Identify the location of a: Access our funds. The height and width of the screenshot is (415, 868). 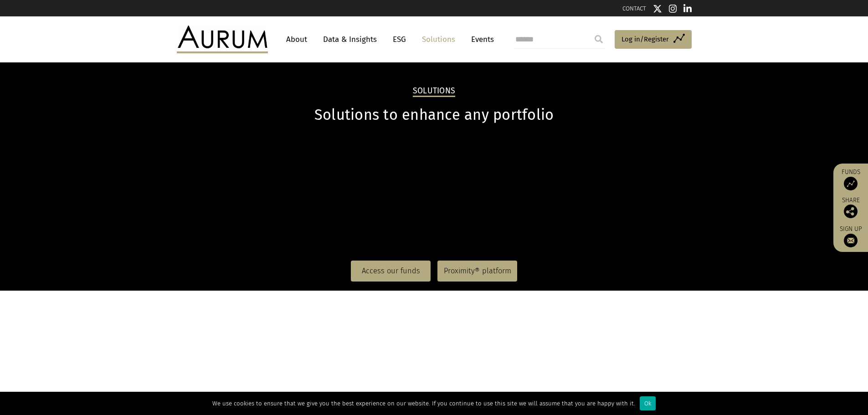
(390, 271).